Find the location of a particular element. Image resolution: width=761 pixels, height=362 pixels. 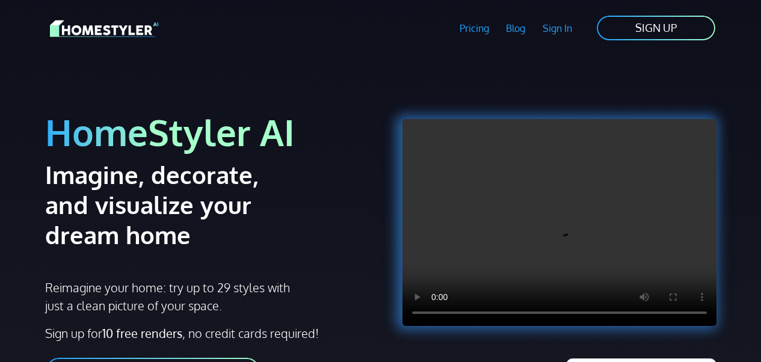

img: HomeStyler AI logo is located at coordinates (104, 28).